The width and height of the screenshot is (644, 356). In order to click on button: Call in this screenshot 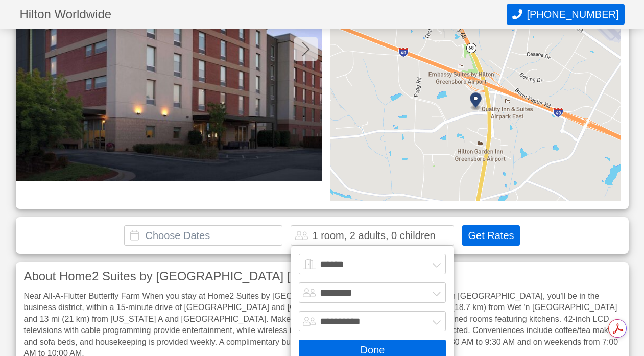, I will do `click(565, 14)`.